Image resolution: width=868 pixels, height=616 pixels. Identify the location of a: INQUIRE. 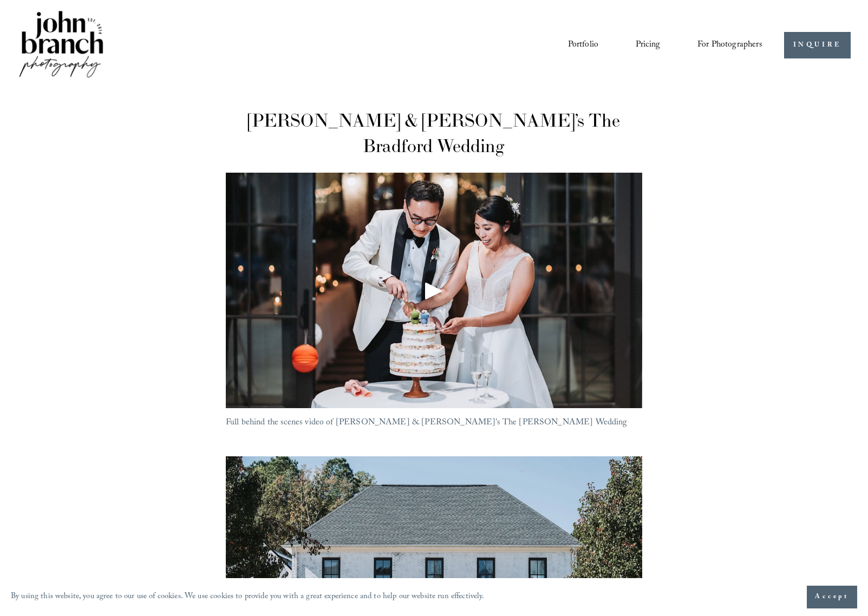
(817, 45).